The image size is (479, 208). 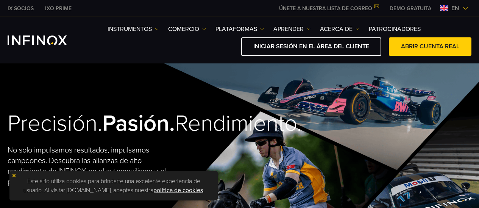 I want to click on font: PATROCINADORES, so click(x=394, y=29).